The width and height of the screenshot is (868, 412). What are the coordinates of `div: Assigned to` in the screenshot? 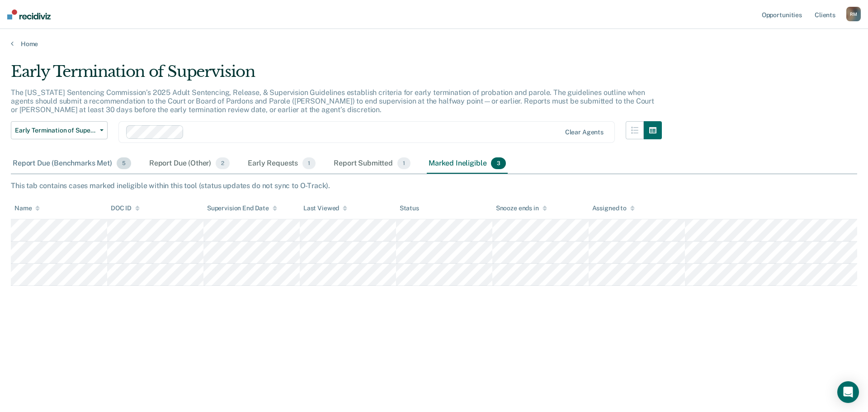 It's located at (613, 208).